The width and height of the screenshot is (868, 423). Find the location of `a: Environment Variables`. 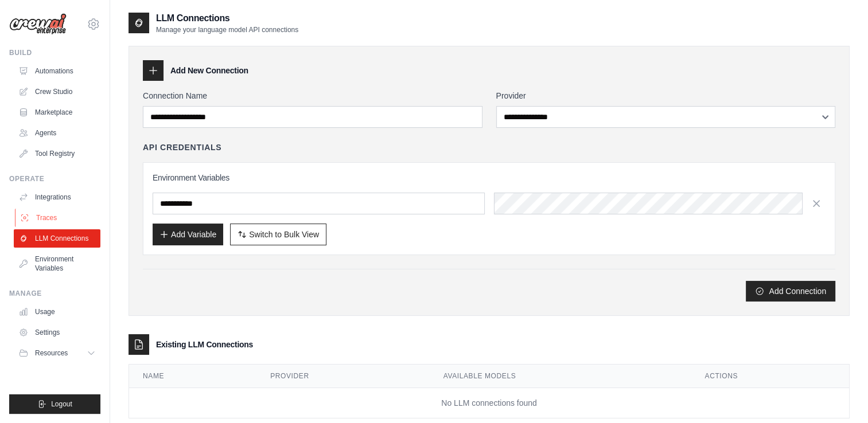

a: Environment Variables is located at coordinates (57, 264).